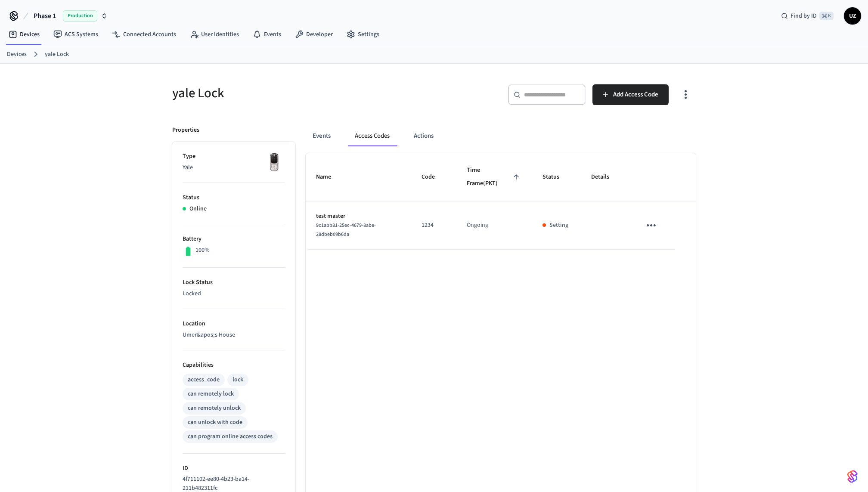 Image resolution: width=868 pixels, height=492 pixels. I want to click on p: Yale, so click(234, 168).